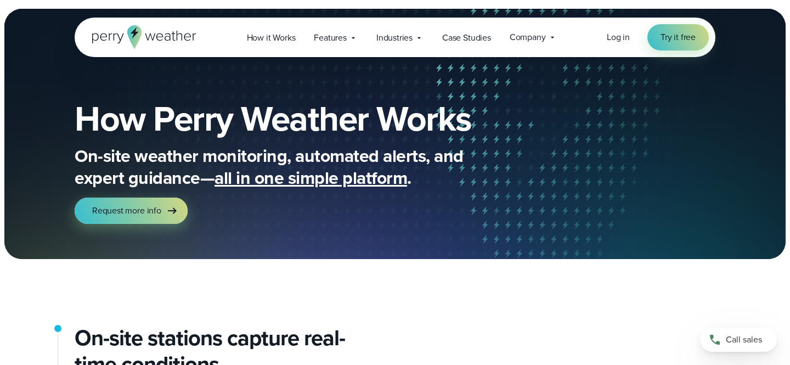 This screenshot has height=365, width=790. What do you see at coordinates (678, 37) in the screenshot?
I see `a: Try it free` at bounding box center [678, 37].